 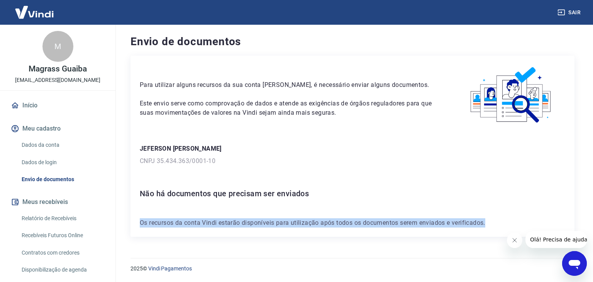 I want to click on a: Dados da conta, so click(x=62, y=145).